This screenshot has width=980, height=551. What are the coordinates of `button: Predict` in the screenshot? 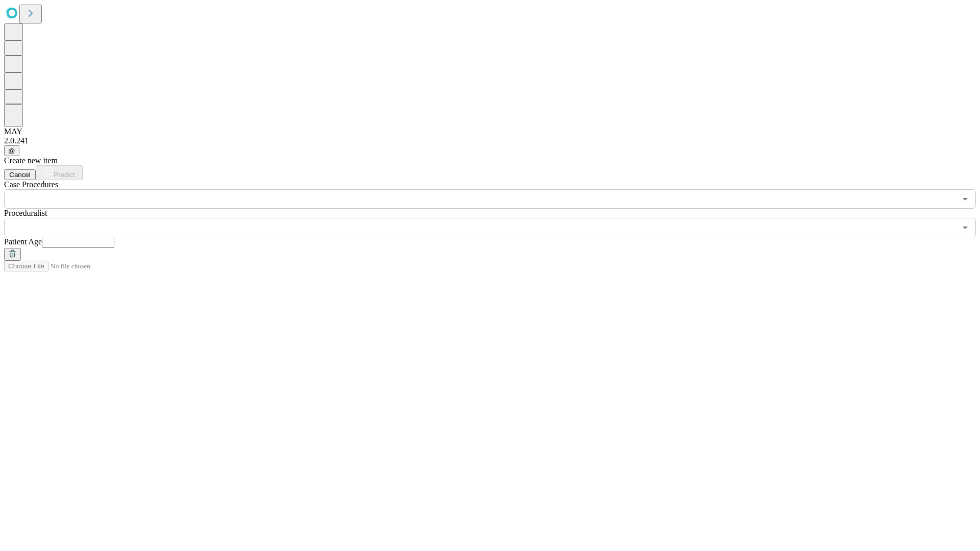 It's located at (60, 172).